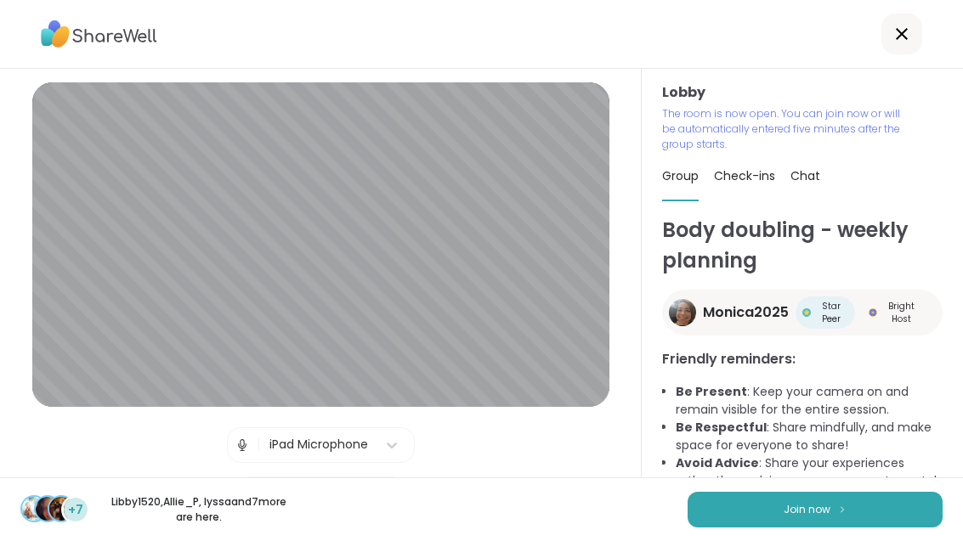  I want to click on li: : Share your experiences rather than advice, as peers are not mental health professionals., so click(809, 481).